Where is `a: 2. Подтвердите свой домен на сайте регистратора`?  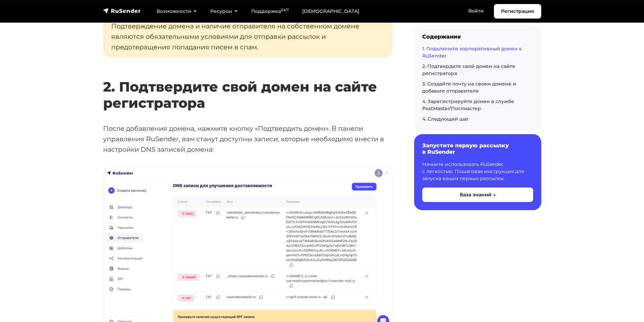 a: 2. Подтвердите свой домен на сайте регистратора is located at coordinates (469, 70).